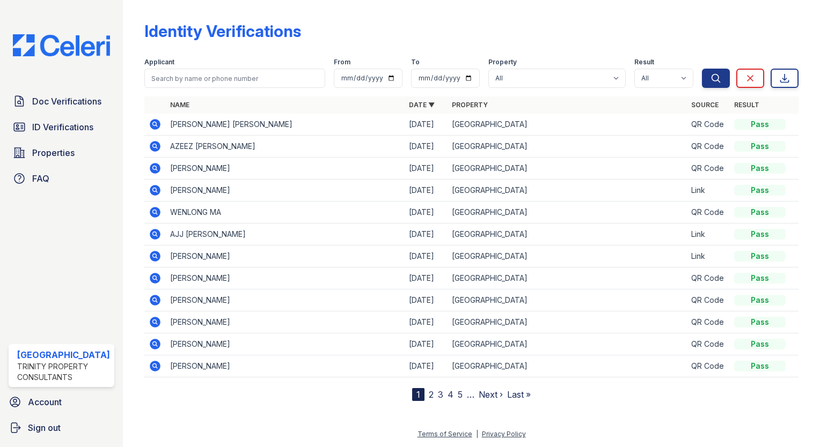 Image resolution: width=820 pixels, height=447 pixels. I want to click on label: To, so click(415, 62).